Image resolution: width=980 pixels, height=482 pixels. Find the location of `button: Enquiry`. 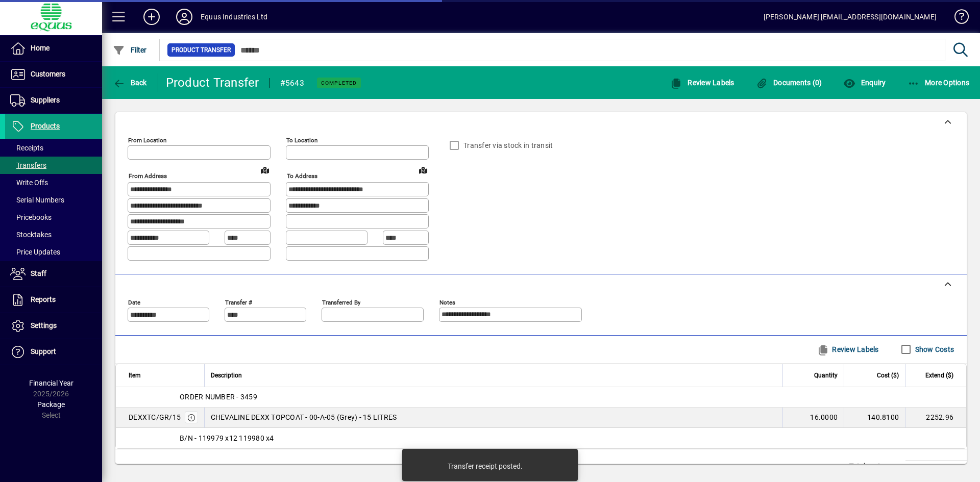

button: Enquiry is located at coordinates (864, 83).